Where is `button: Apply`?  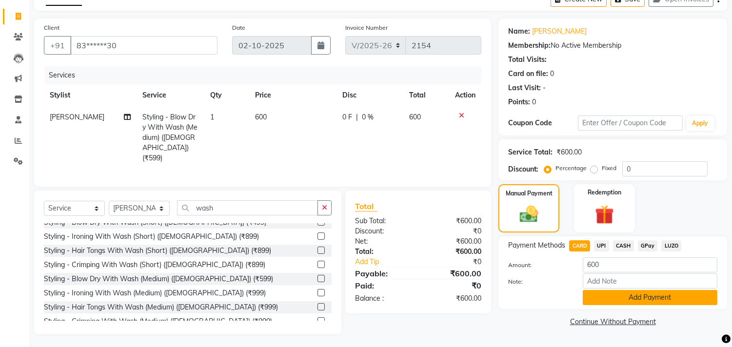 button: Apply is located at coordinates (700, 123).